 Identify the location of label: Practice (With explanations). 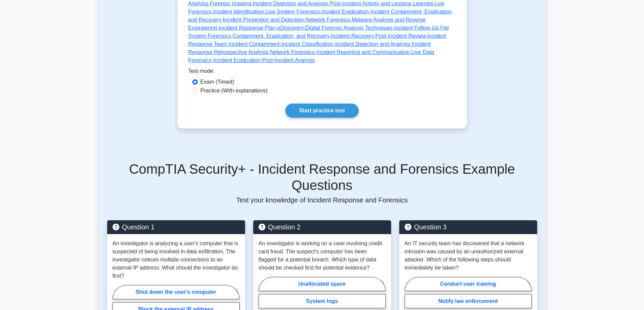
(234, 91).